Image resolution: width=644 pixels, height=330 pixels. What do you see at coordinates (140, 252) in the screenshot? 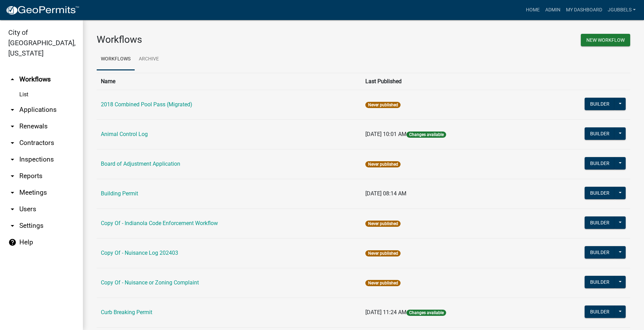
I see `a: Copy Of - Nuisance Log 202403` at bounding box center [140, 252].